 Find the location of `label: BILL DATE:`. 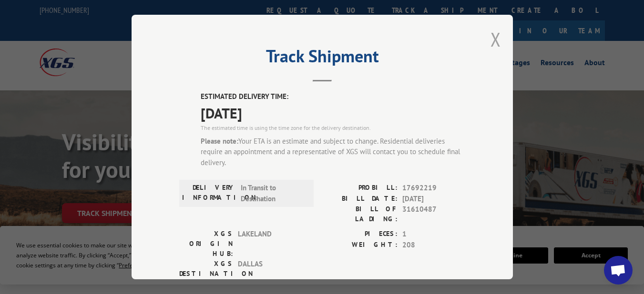

label: BILL DATE: is located at coordinates (360, 199).